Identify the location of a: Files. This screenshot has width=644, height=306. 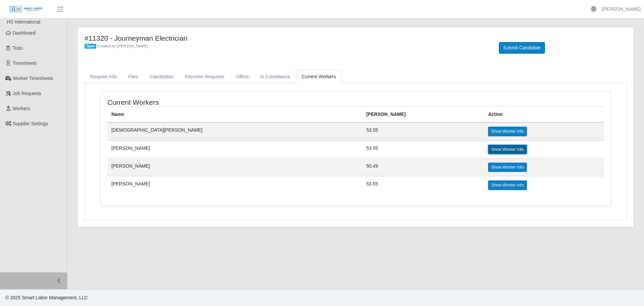
(133, 76).